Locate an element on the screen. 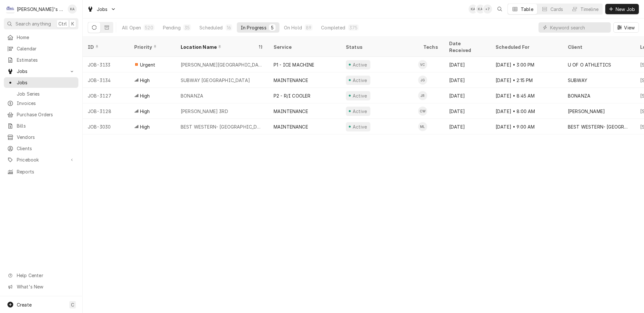 Image resolution: width=644 pixels, height=313 pixels. div: U OF O ATHLETICS is located at coordinates (590, 64).